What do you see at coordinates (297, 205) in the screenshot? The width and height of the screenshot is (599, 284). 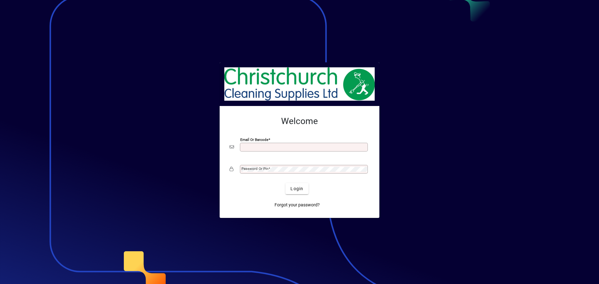 I see `span: Forgot your password?` at bounding box center [297, 205].